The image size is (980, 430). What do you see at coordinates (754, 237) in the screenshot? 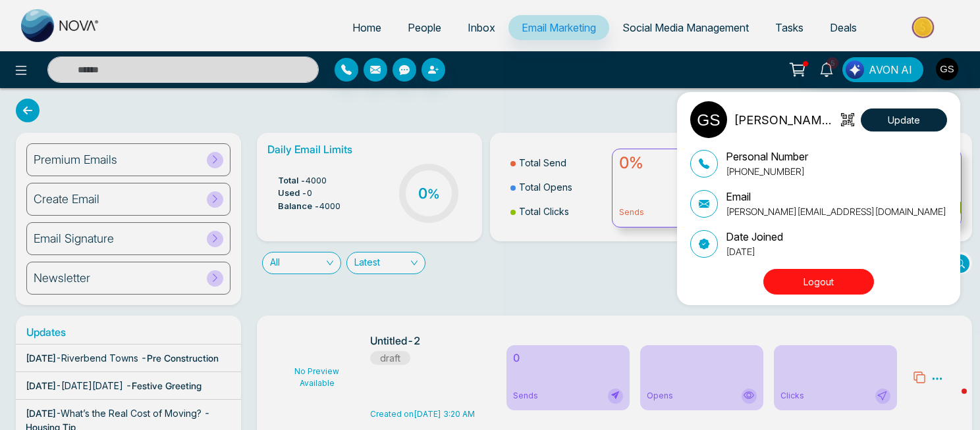
I see `p: Date Joined` at bounding box center [754, 237].